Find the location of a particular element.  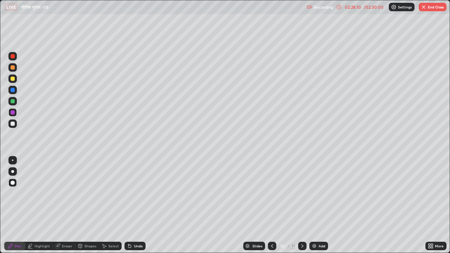

img: class-settings-icons is located at coordinates (394, 7).